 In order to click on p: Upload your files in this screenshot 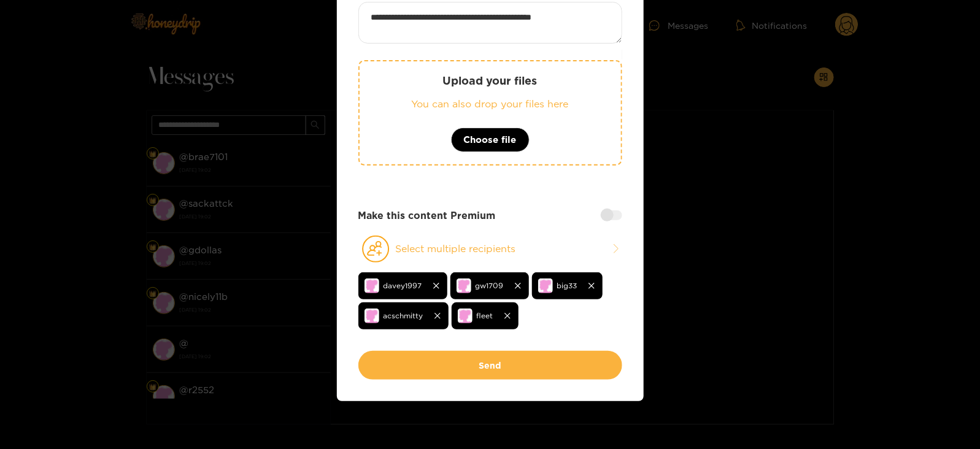, I will do `click(490, 80)`.